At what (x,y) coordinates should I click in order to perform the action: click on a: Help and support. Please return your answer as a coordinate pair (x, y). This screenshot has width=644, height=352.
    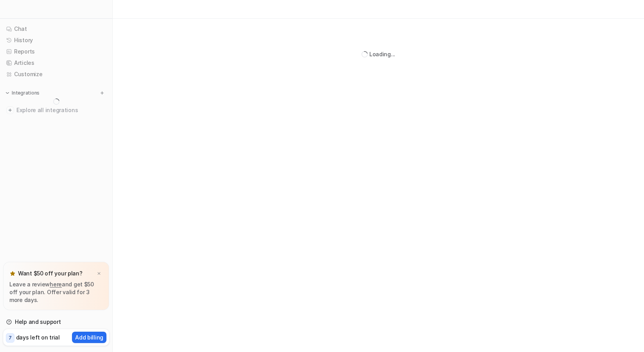
    Looking at the image, I should click on (56, 322).